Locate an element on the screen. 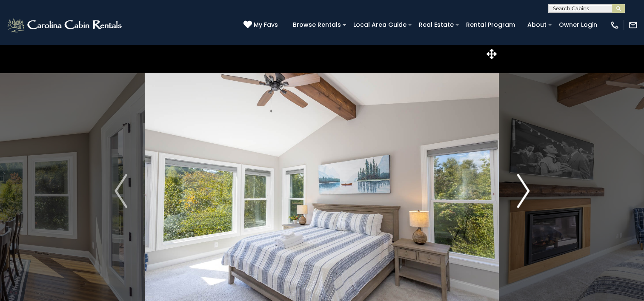 This screenshot has width=644, height=301. a: Owner Login is located at coordinates (578, 25).